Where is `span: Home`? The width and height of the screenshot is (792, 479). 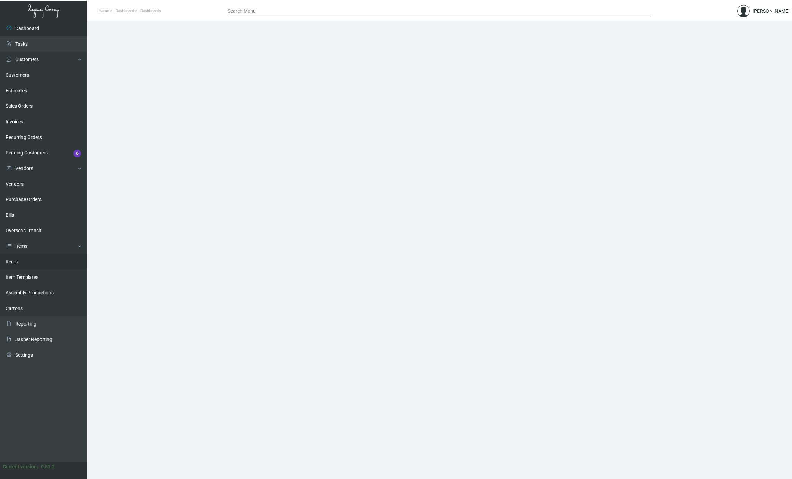
span: Home is located at coordinates (104, 11).